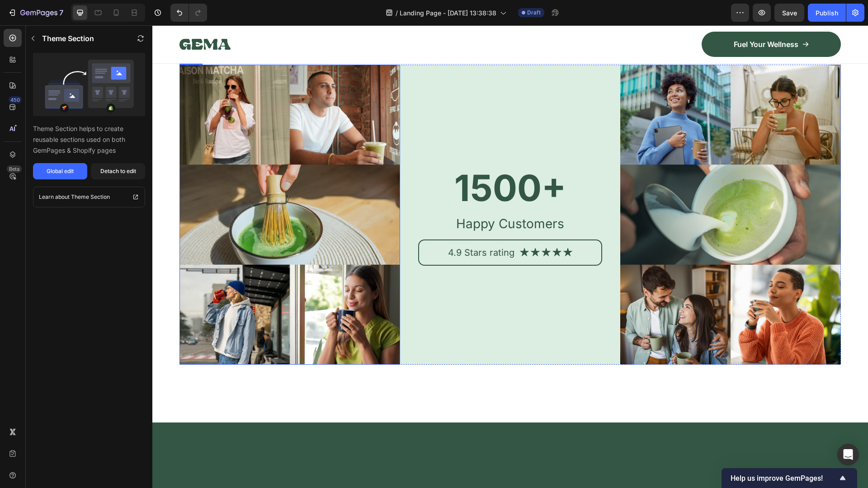 The height and width of the screenshot is (488, 868). I want to click on img: gempages_432750572815254551-2d0d734f-5405-4c8a-8614-38ad4ae4ff69.png, so click(53, 19).